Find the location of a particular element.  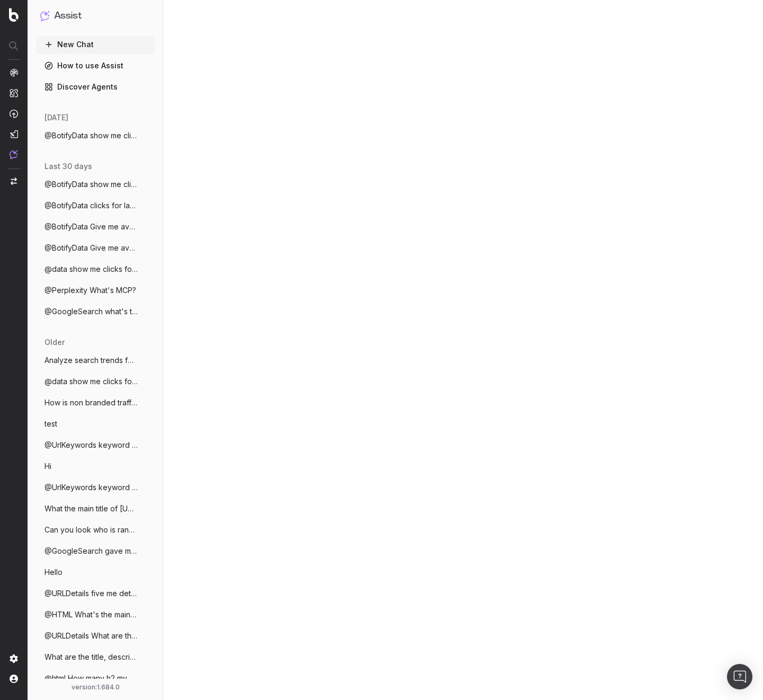

span: @html How many h2 my homepage have? is located at coordinates (91, 678).